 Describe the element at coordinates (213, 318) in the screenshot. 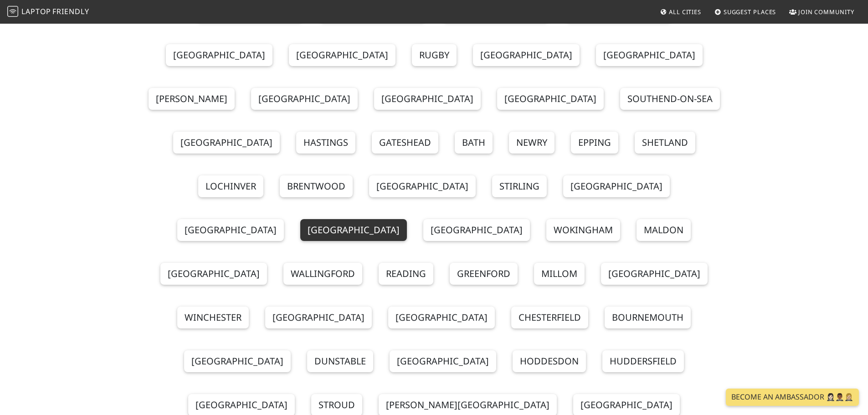

I see `a: Winchester` at that location.